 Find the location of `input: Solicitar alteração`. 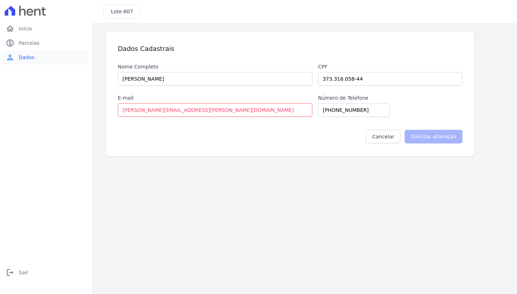

input: Solicitar alteração is located at coordinates (433, 137).